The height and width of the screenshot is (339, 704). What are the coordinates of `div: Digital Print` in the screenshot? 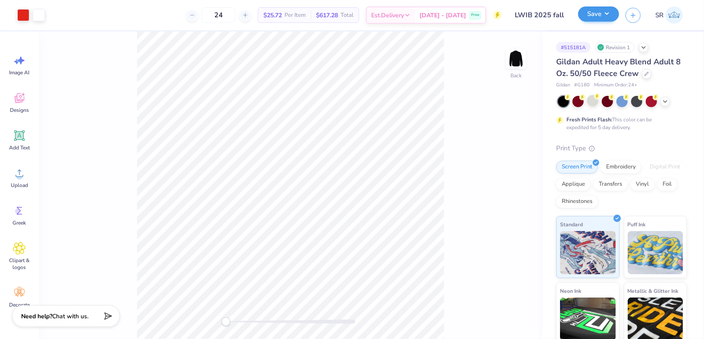 It's located at (665, 167).